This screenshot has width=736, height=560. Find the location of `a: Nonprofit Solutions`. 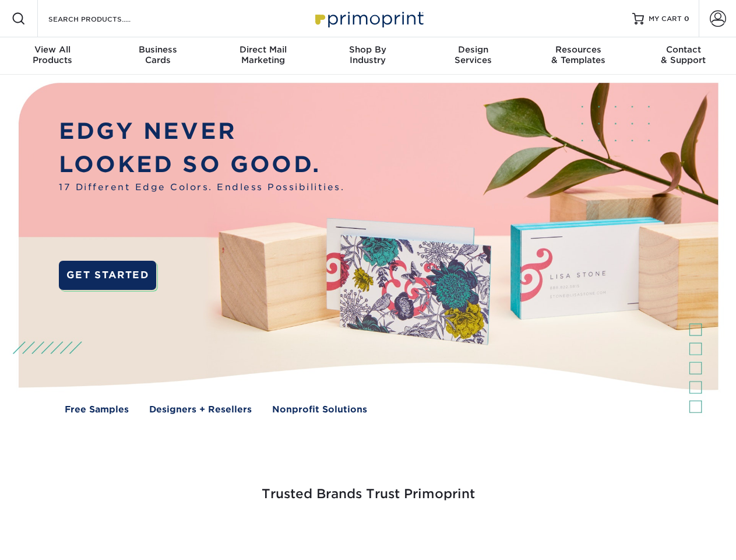

a: Nonprofit Solutions is located at coordinates (320, 410).